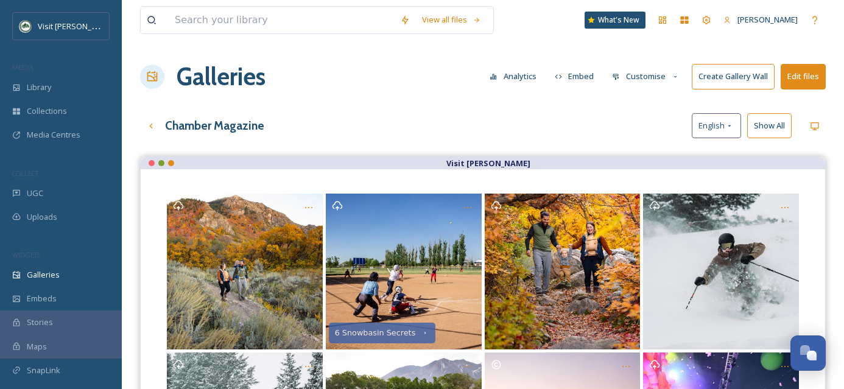 This screenshot has height=389, width=844. I want to click on span: MEDIA, so click(23, 67).